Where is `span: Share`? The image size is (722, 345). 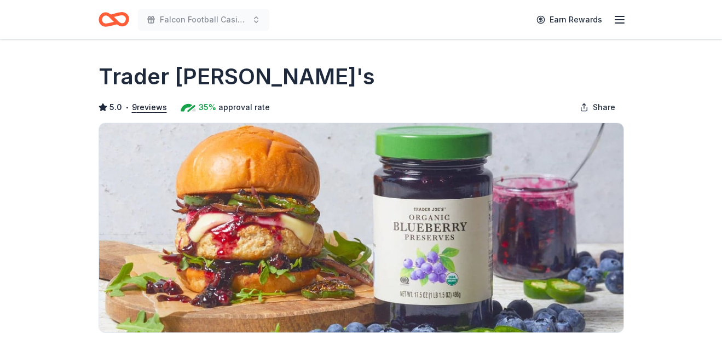 span: Share is located at coordinates (604, 107).